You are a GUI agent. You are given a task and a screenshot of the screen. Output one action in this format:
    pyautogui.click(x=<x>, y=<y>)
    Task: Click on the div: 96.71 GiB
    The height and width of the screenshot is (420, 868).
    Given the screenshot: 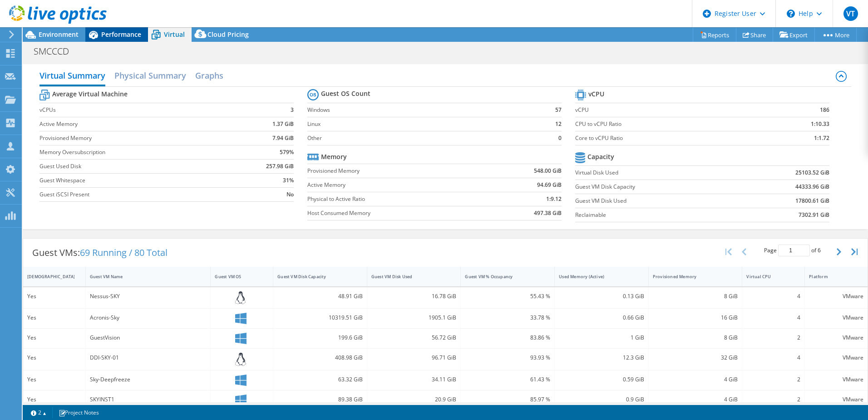 What is the action you would take?
    pyautogui.click(x=414, y=358)
    